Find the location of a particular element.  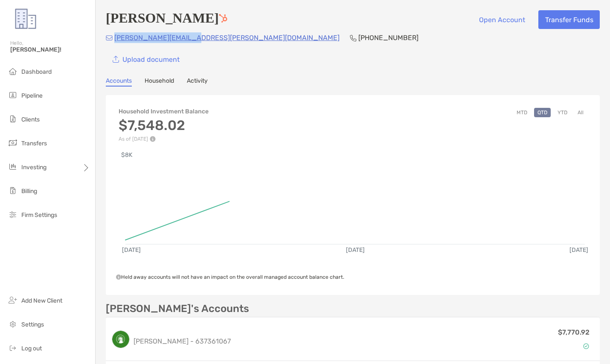

span: Firm Settings is located at coordinates (39, 215).